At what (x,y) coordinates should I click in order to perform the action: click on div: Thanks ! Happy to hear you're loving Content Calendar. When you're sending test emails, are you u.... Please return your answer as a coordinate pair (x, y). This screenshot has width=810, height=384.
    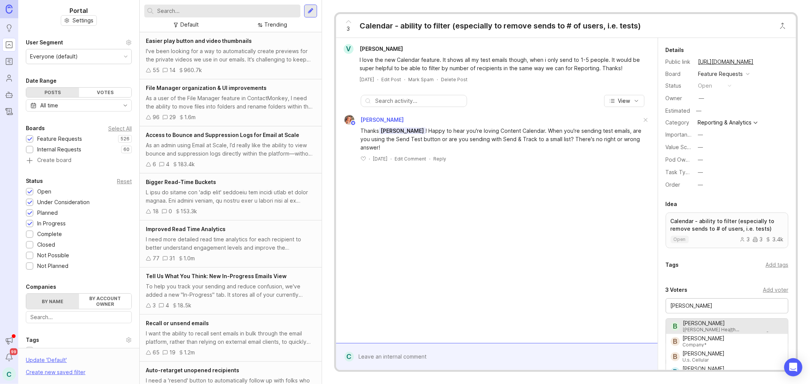
    Looking at the image, I should click on (501, 139).